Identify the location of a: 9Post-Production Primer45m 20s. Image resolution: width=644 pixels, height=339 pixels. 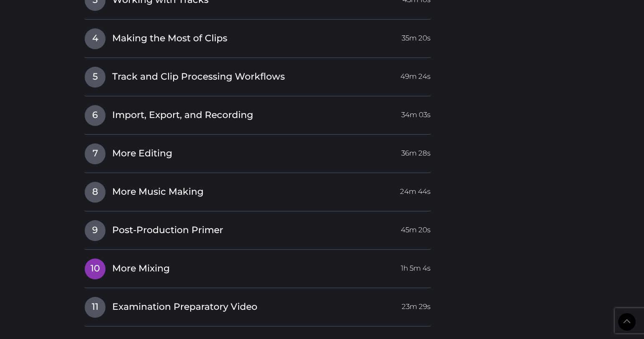
(257, 229).